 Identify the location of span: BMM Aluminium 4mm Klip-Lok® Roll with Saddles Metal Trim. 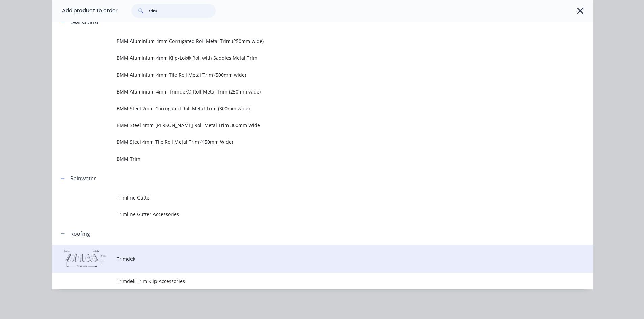
(307, 58).